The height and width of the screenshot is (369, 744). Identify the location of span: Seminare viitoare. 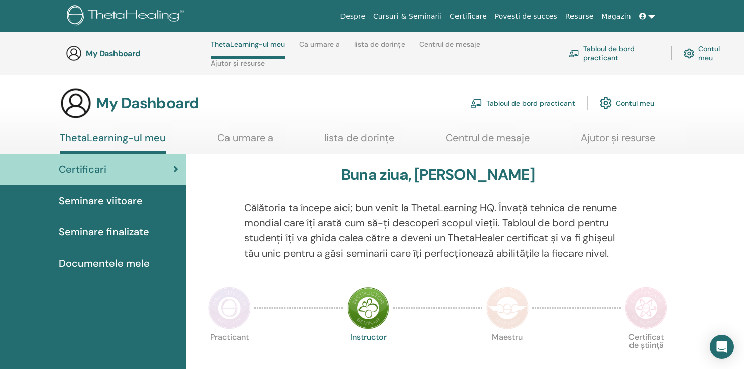
(100, 201).